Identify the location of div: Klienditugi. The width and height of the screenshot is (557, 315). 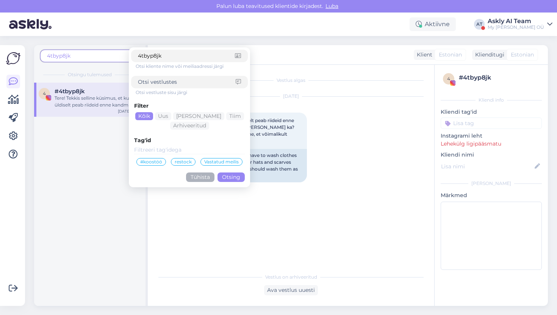
(488, 55).